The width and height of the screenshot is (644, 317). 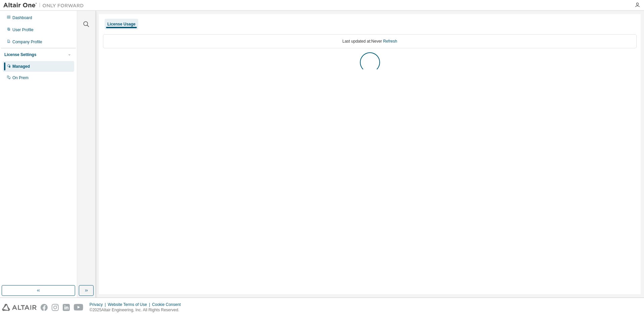 What do you see at coordinates (21, 67) in the screenshot?
I see `div: Managed` at bounding box center [21, 67].